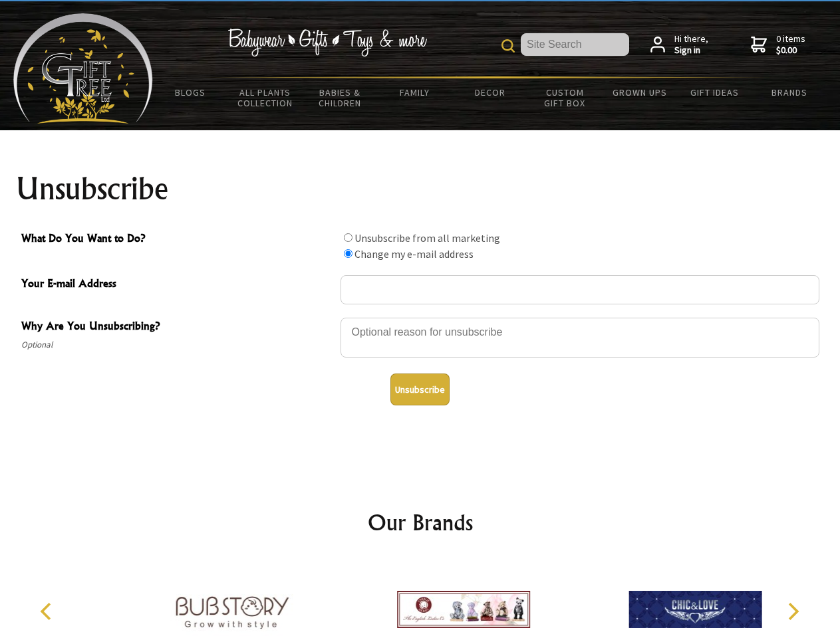  I want to click on a: Babies & Children, so click(340, 97).